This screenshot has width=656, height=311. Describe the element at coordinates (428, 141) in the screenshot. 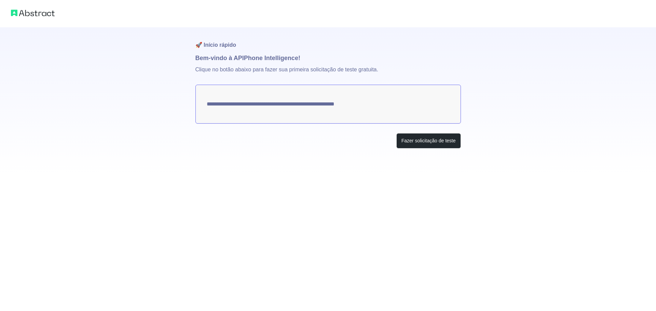

I see `font: Fazer solicitação de teste` at that location.